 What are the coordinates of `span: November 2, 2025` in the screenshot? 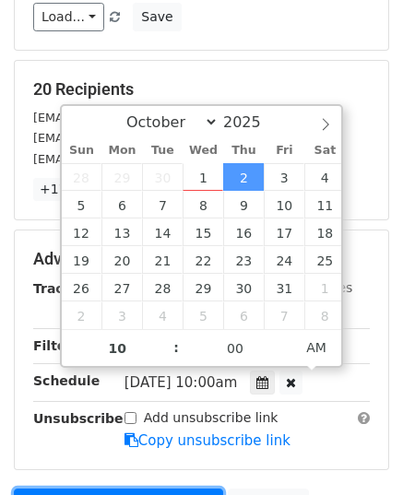 It's located at (82, 315).